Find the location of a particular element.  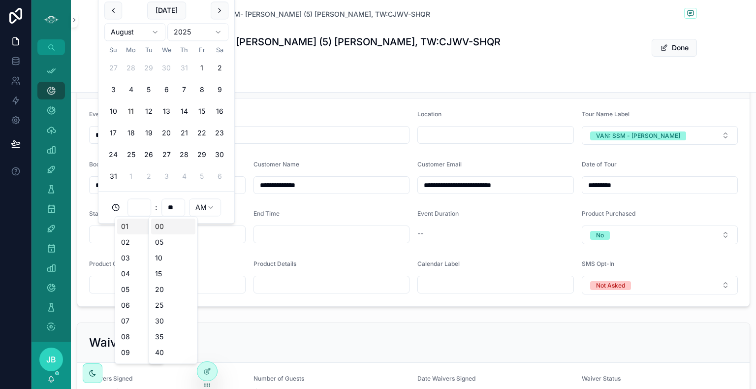

button: Thursday, August 7th, 2025 is located at coordinates (184, 90).